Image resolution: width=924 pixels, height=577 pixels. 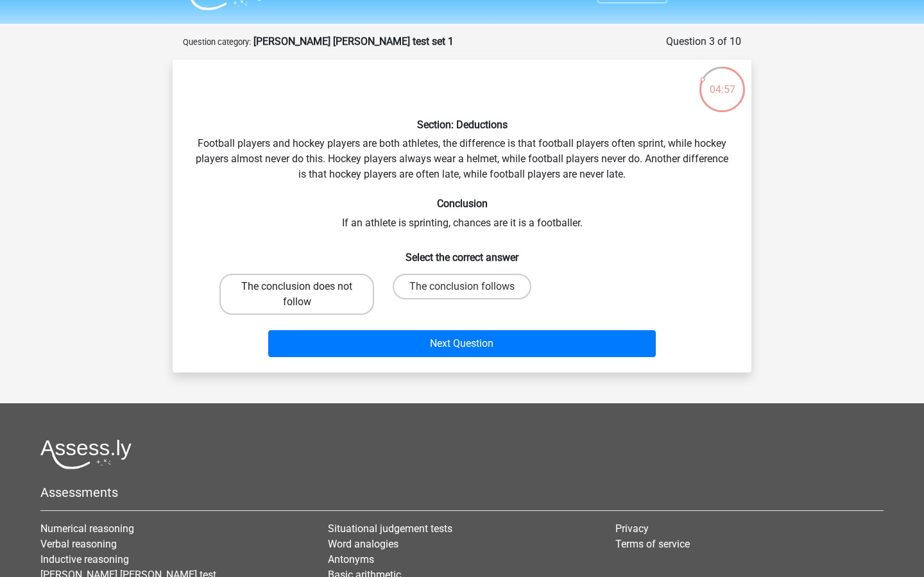 What do you see at coordinates (87, 528) in the screenshot?
I see `a: Numerical reasoning` at bounding box center [87, 528].